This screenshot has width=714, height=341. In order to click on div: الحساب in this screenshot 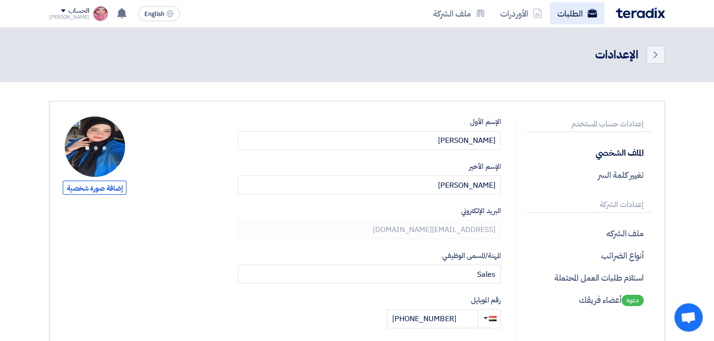, I will do `click(78, 11)`.